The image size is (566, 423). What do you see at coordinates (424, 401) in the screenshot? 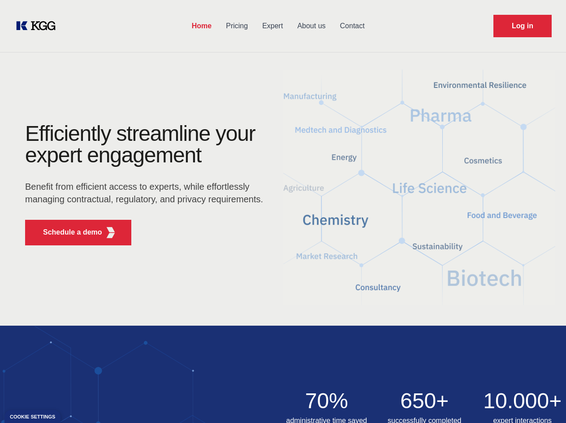
I see `h2: 650+` at bounding box center [424, 401].